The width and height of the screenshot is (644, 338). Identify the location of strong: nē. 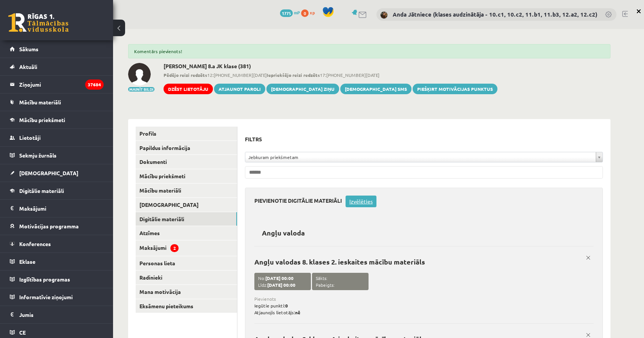
(298, 312).